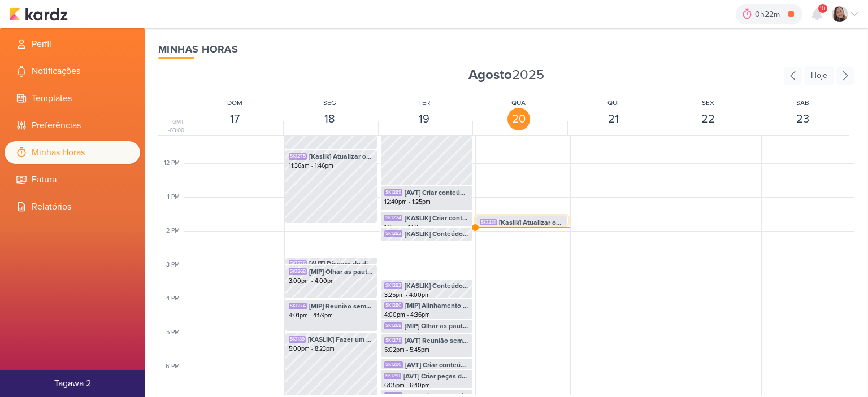 This screenshot has width=868, height=397. What do you see at coordinates (297, 339) in the screenshot?
I see `div: SK1189` at bounding box center [297, 339].